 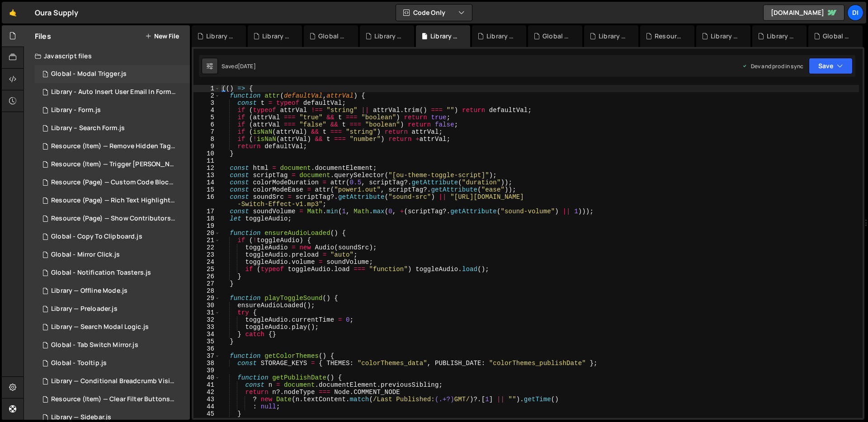 I want to click on div: Dev and prod in sync, so click(x=772, y=66).